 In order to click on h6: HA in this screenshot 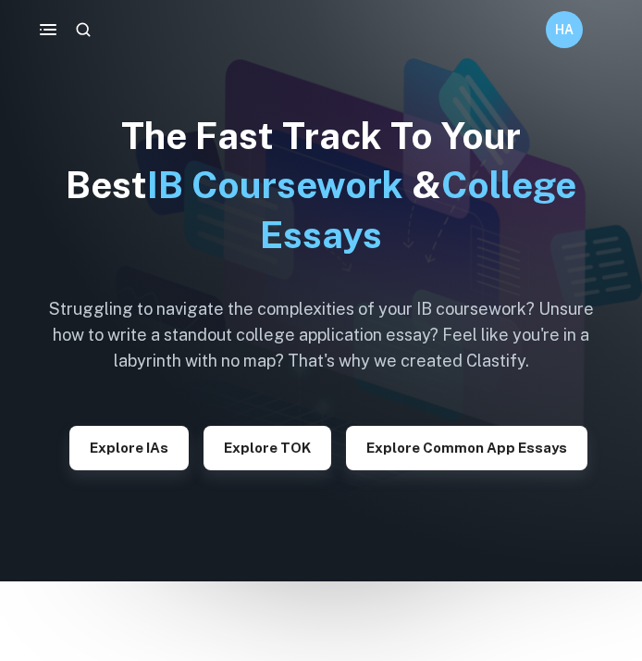, I will do `click(564, 30)`.